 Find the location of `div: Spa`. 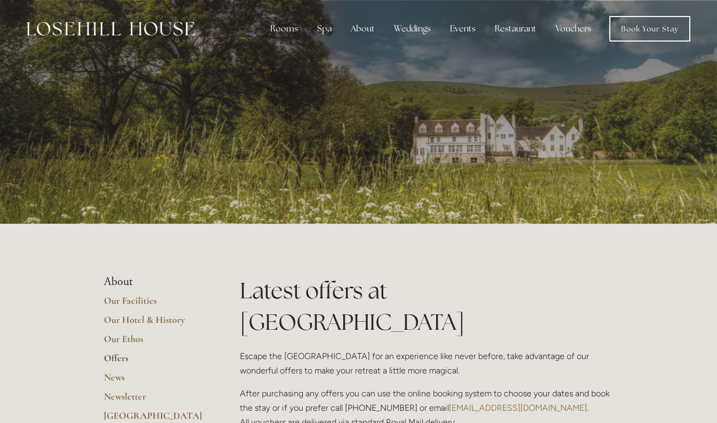

div: Spa is located at coordinates (324, 29).